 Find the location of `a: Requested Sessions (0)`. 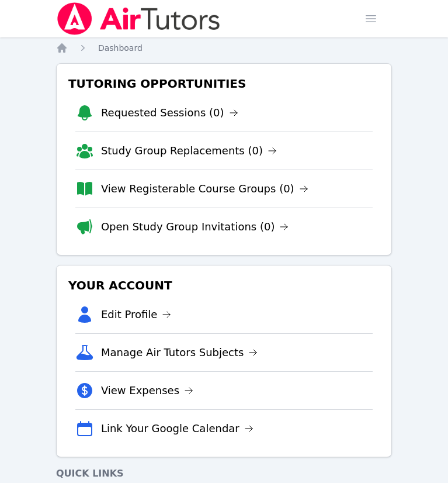

a: Requested Sessions (0) is located at coordinates (169, 113).